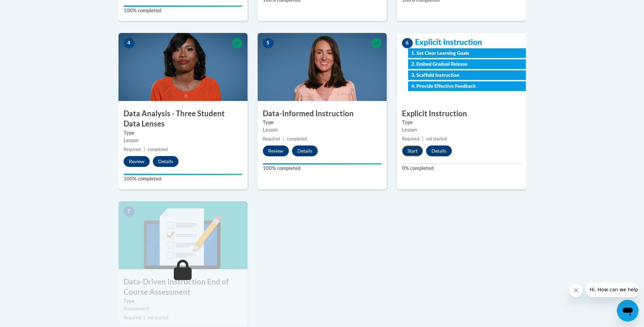  Describe the element at coordinates (183, 119) in the screenshot. I see `h3: Data Analysis - Three Student Data Lenses` at that location.